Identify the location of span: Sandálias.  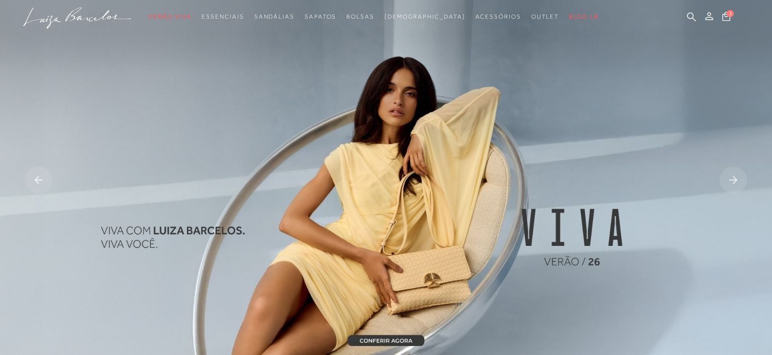
(274, 17).